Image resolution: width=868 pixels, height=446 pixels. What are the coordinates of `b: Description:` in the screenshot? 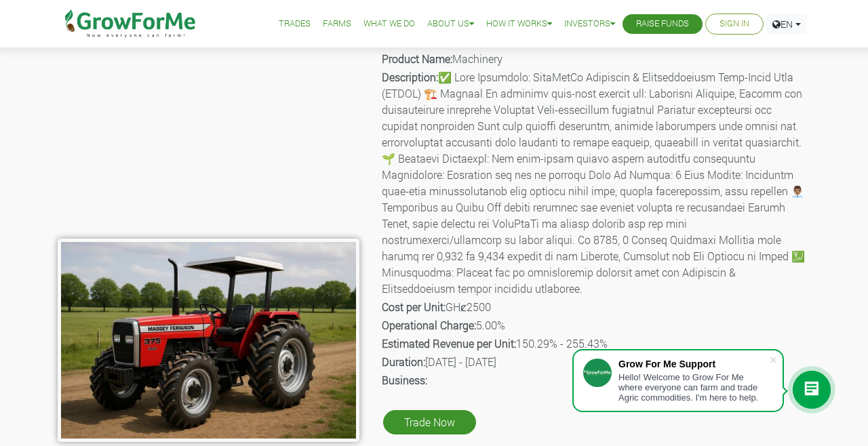 It's located at (409, 76).